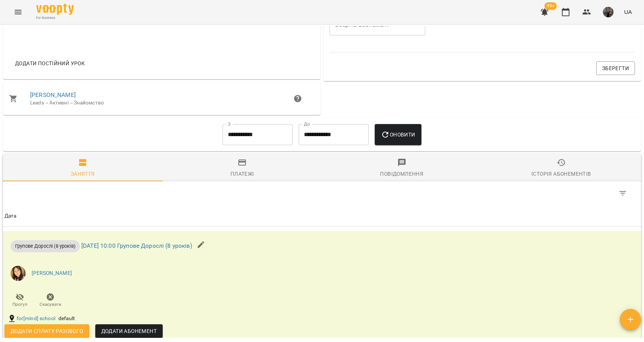 The width and height of the screenshot is (644, 342). I want to click on a: for[mind] school, so click(36, 318).